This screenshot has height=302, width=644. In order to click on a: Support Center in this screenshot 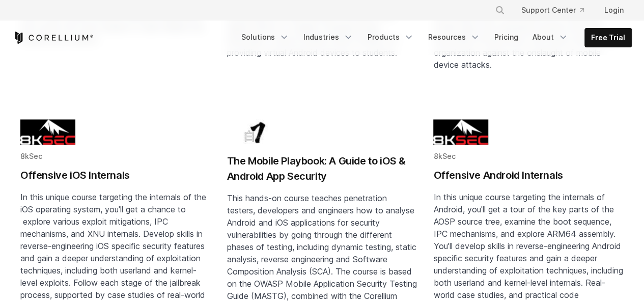, I will do `click(552, 10)`.